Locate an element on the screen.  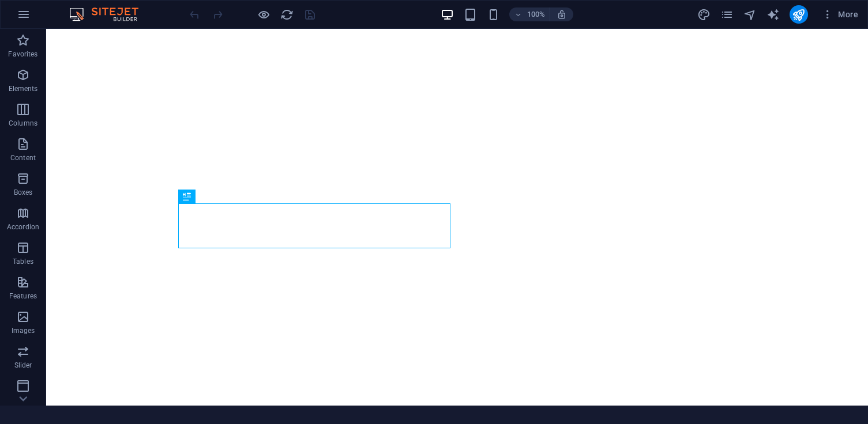
h6: 100% is located at coordinates (535, 14).